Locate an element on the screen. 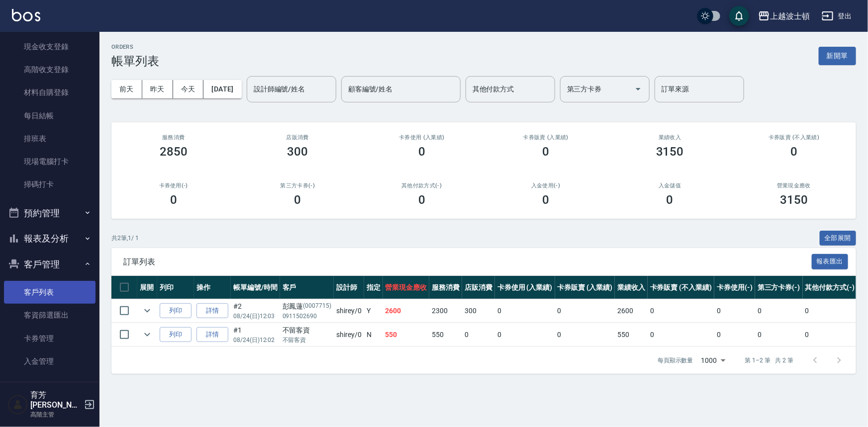 The image size is (868, 427). div: 上越波士頓 is located at coordinates (790, 16).